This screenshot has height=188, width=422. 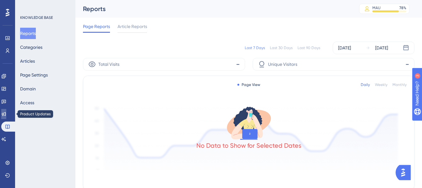 What do you see at coordinates (28, 33) in the screenshot?
I see `button: Reports` at bounding box center [28, 33].